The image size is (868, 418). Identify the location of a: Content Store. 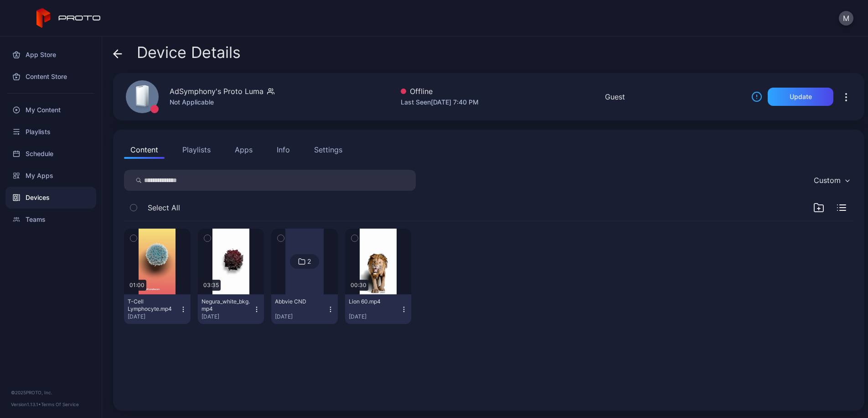
(50, 76).